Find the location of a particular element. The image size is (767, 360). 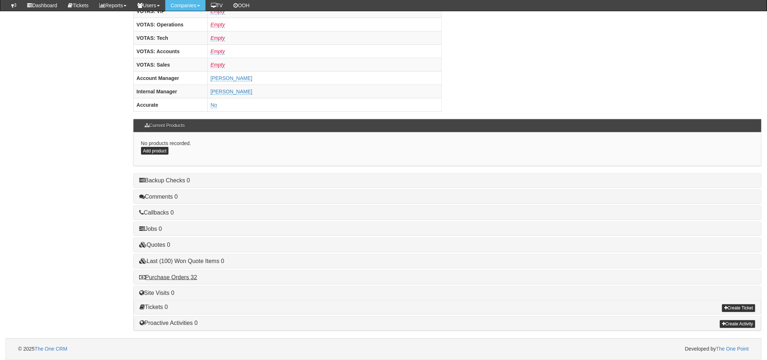

th: VOTAS: Operations is located at coordinates (170, 25).